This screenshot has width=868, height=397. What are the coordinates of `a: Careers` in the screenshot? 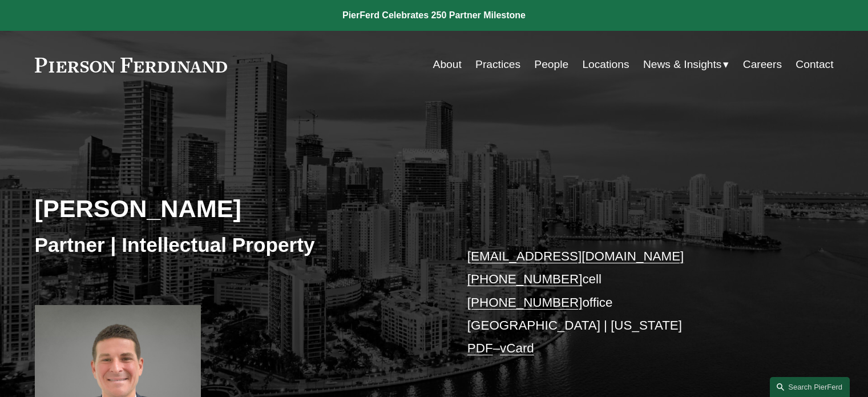 It's located at (762, 64).